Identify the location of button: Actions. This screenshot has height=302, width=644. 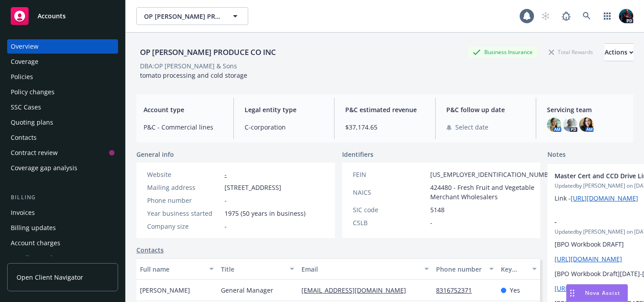
(619, 52).